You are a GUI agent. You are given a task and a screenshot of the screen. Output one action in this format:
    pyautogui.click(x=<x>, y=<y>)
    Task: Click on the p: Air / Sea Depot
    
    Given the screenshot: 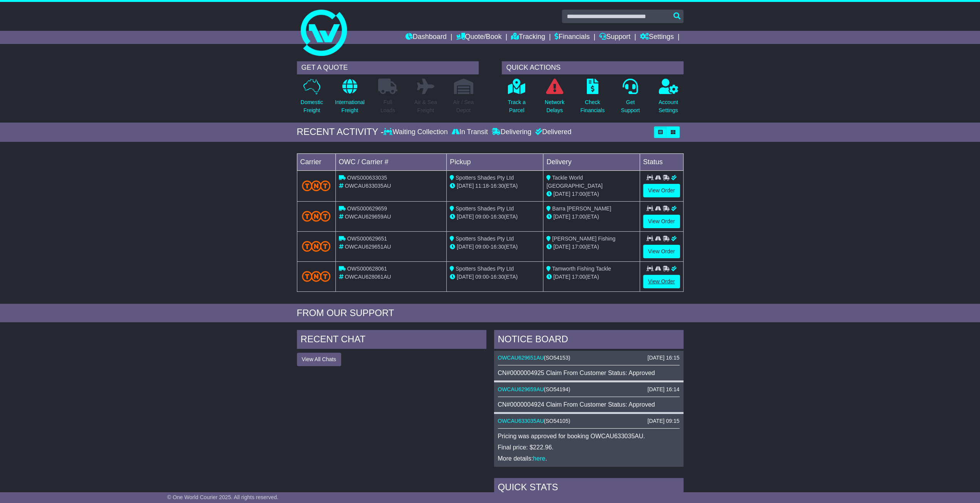 What is the action you would take?
    pyautogui.click(x=464, y=106)
    